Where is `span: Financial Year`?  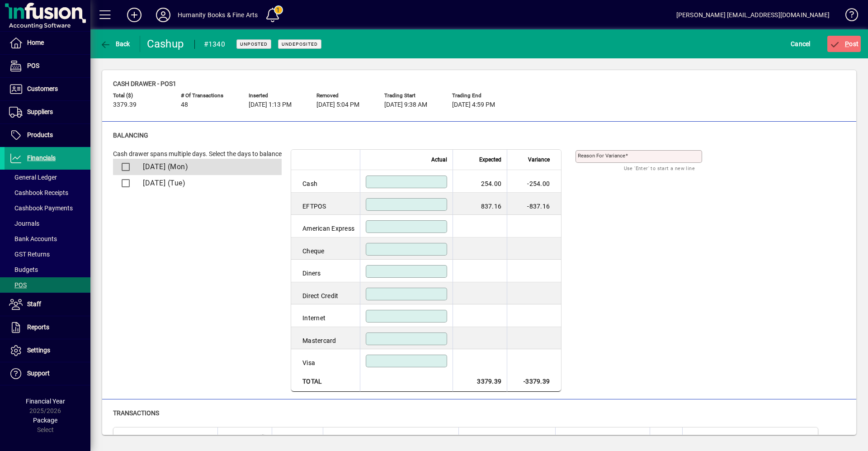
span: Financial Year is located at coordinates (45, 402).